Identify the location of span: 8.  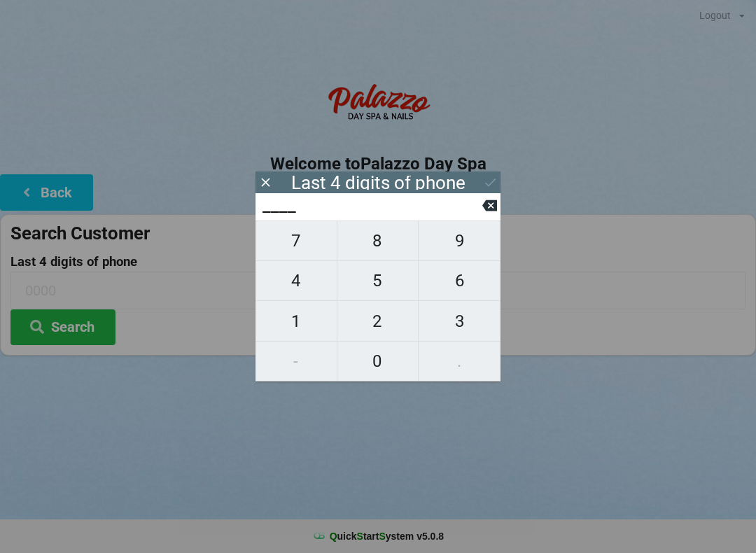
(378, 241).